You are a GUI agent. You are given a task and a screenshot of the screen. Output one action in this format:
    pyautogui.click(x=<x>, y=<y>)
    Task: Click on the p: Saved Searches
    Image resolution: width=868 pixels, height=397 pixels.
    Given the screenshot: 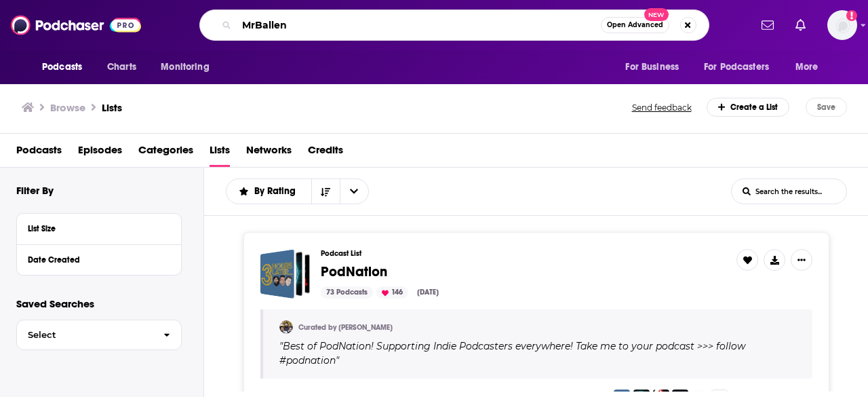 What is the action you would take?
    pyautogui.click(x=99, y=303)
    